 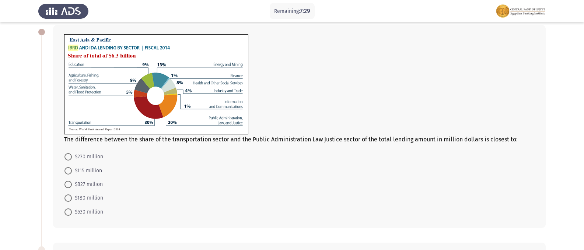 What do you see at coordinates (156, 84) in the screenshot?
I see `img: MTVjZWM0YTItODM3ZS00MDIzLWEzOWQtZDEwNGY3YmIzOTdkMTY5NDUxNDc4ODE2OA==.png` at bounding box center [156, 84].